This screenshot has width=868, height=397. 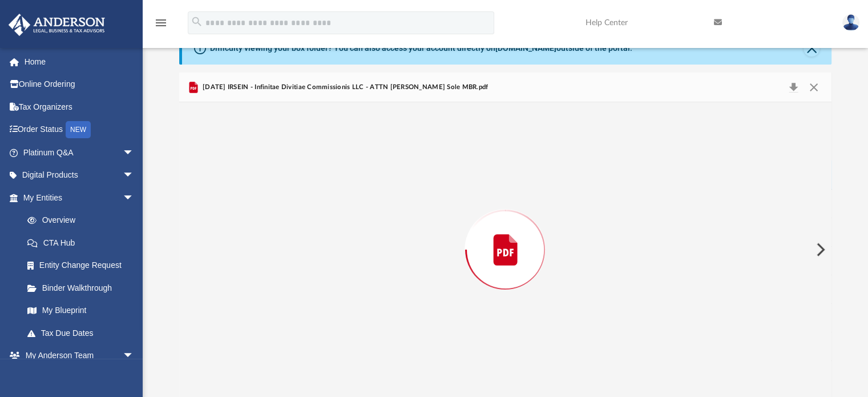 What do you see at coordinates (83, 266) in the screenshot?
I see `a: Entity Change Request` at bounding box center [83, 266].